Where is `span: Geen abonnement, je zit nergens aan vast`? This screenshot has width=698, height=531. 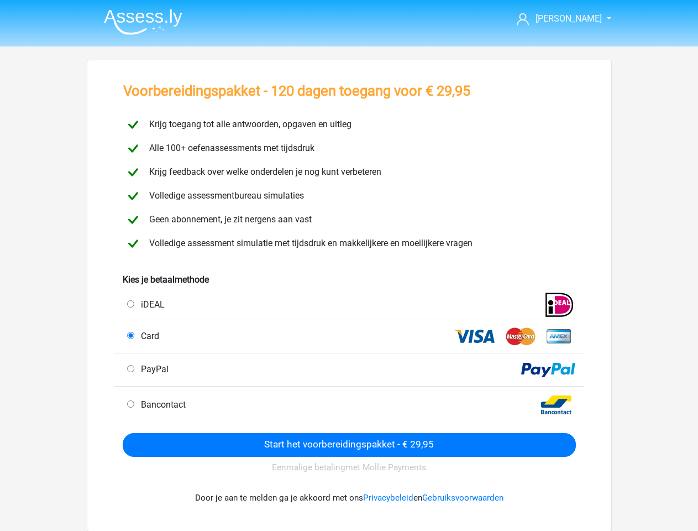 span: Geen abonnement, je zit nergens aan vast is located at coordinates (228, 219).